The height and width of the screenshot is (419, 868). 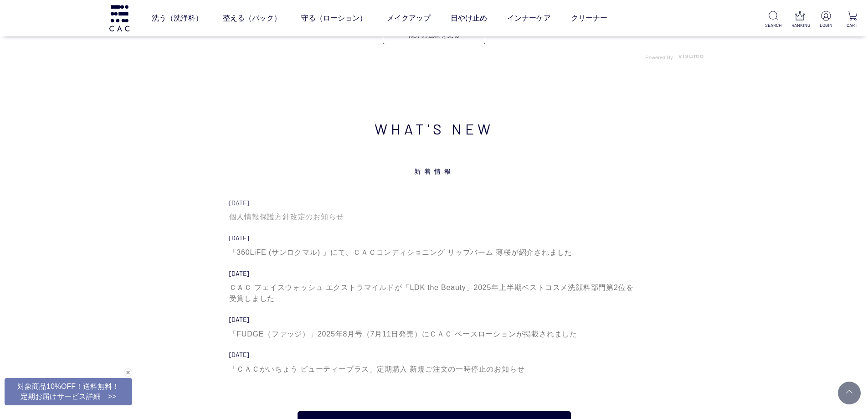 I want to click on a: メイクアップ, so click(x=409, y=18).